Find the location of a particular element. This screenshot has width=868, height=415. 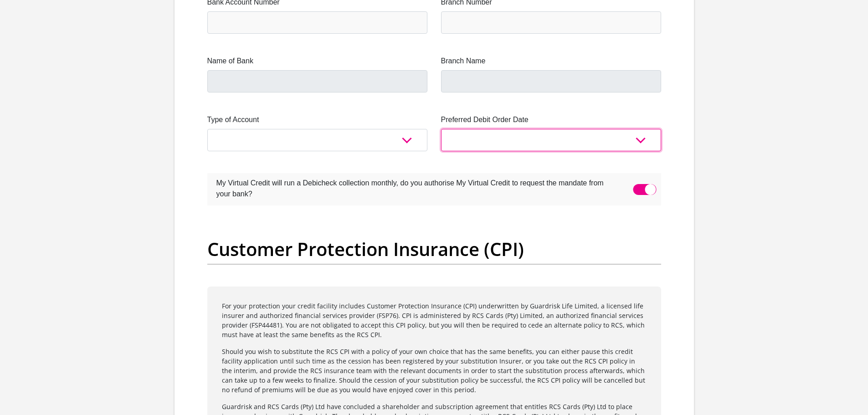

p: For your protection your credit facility includes Customer Protection Insurance (CPI) underwritte... is located at coordinates (434, 320).